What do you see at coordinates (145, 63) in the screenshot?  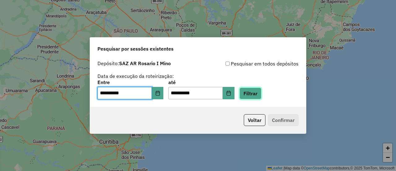 I see `strong: SAZ AR Rosario I Mino` at bounding box center [145, 63].